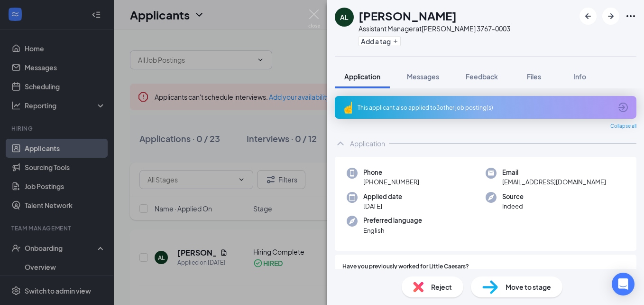 The width and height of the screenshot is (644, 305). I want to click on span: Collapse all, so click(623, 126).